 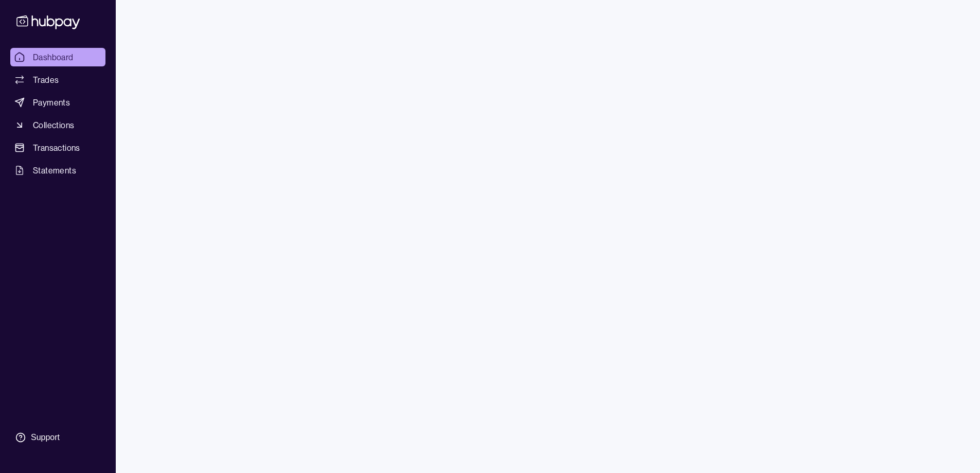 I want to click on div: Support, so click(x=45, y=437).